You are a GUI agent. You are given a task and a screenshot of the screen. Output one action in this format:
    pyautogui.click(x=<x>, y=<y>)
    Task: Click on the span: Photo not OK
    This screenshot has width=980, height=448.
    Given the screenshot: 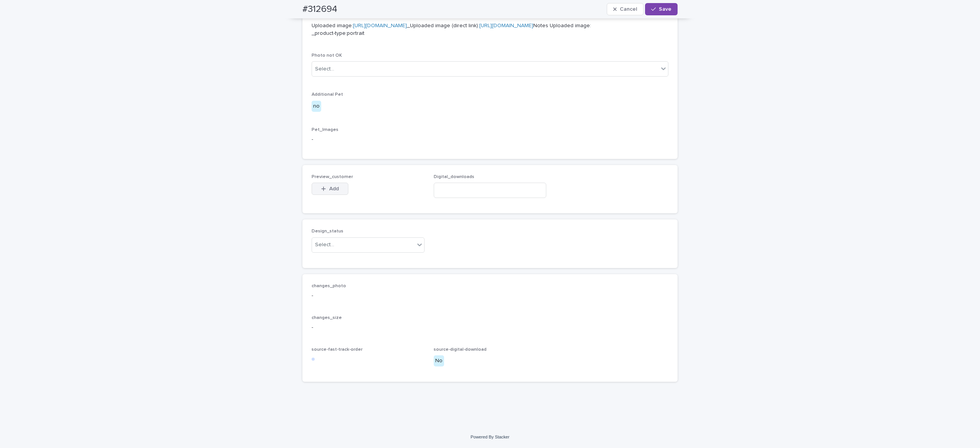 What is the action you would take?
    pyautogui.click(x=327, y=55)
    